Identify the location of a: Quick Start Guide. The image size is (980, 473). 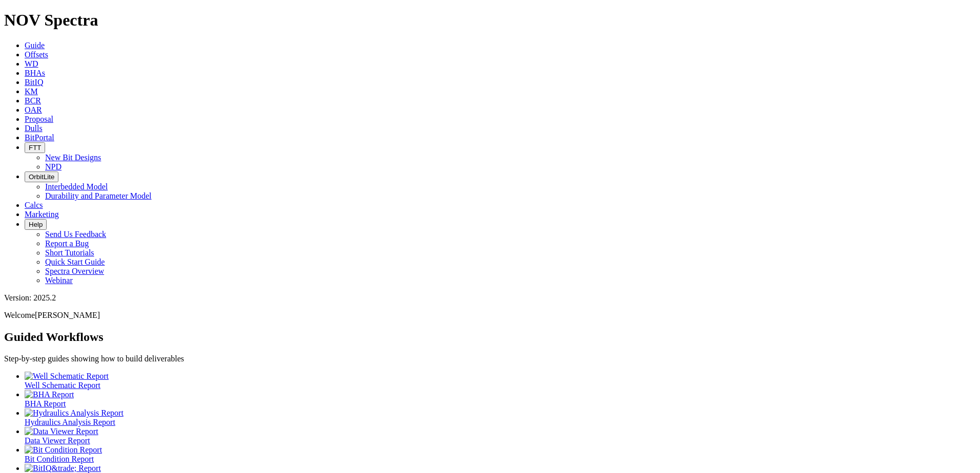
(75, 262).